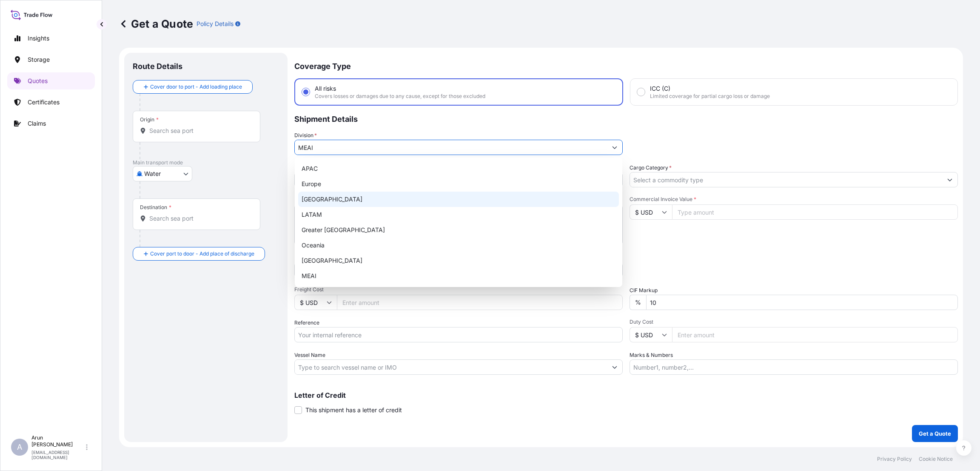 Image resolution: width=980 pixels, height=471 pixels. What do you see at coordinates (451, 367) in the screenshot?
I see `input: Type to search vessel name or IMO` at bounding box center [451, 367].